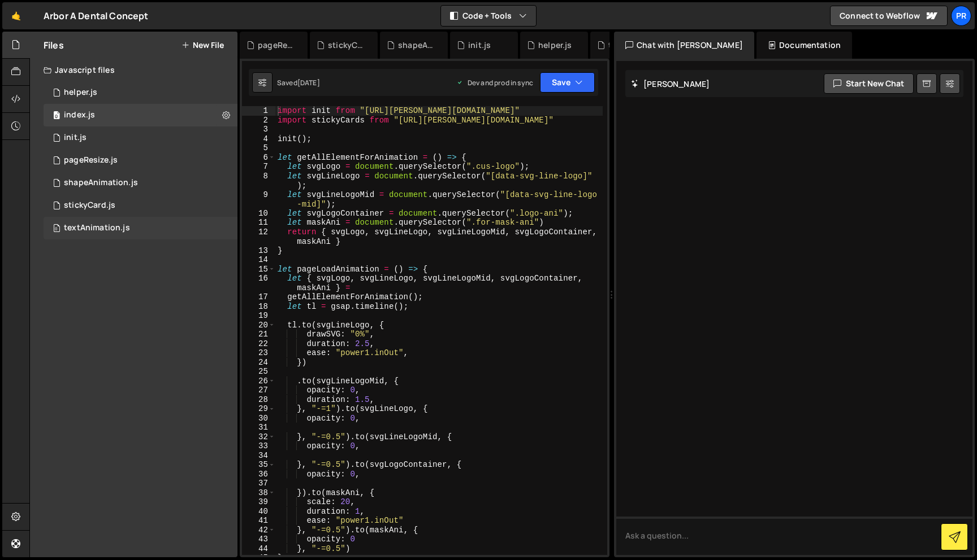 The image size is (977, 560). I want to click on div: 27, so click(258, 390).